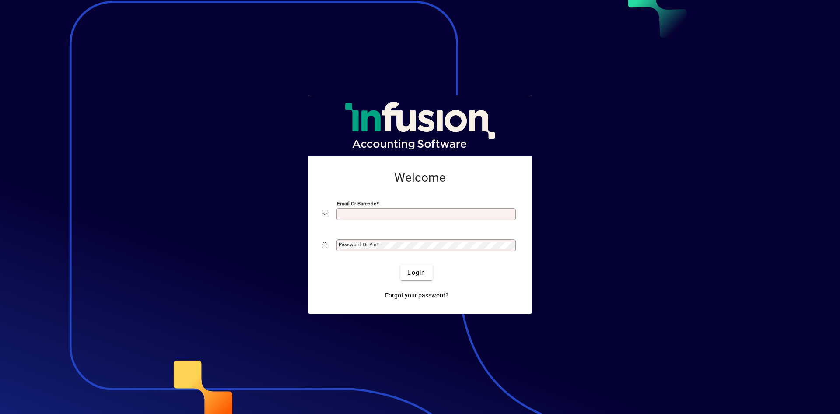 This screenshot has width=840, height=414. What do you see at coordinates (416, 272) in the screenshot?
I see `button: Login` at bounding box center [416, 272].